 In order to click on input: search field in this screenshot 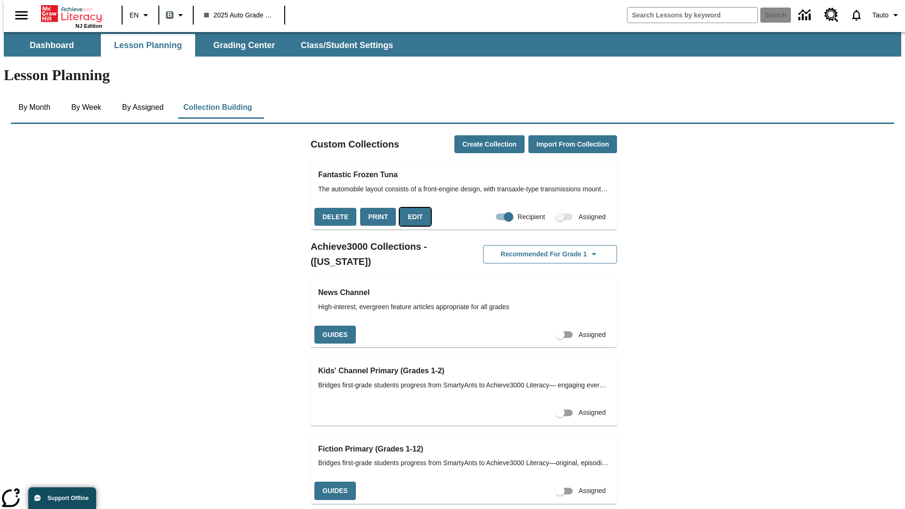, I will do `click(693, 15)`.